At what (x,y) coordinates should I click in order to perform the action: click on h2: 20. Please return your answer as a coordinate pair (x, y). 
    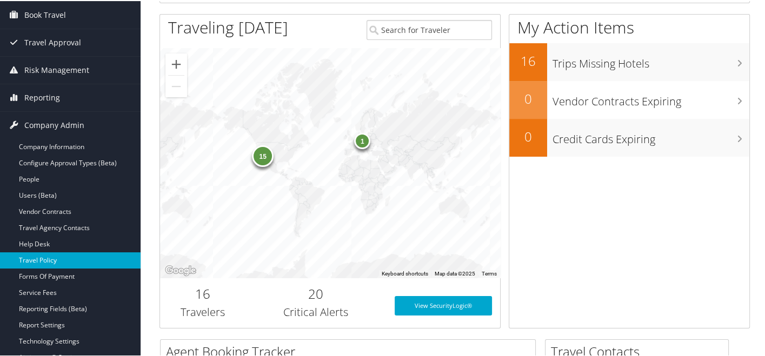
    Looking at the image, I should click on (316, 293).